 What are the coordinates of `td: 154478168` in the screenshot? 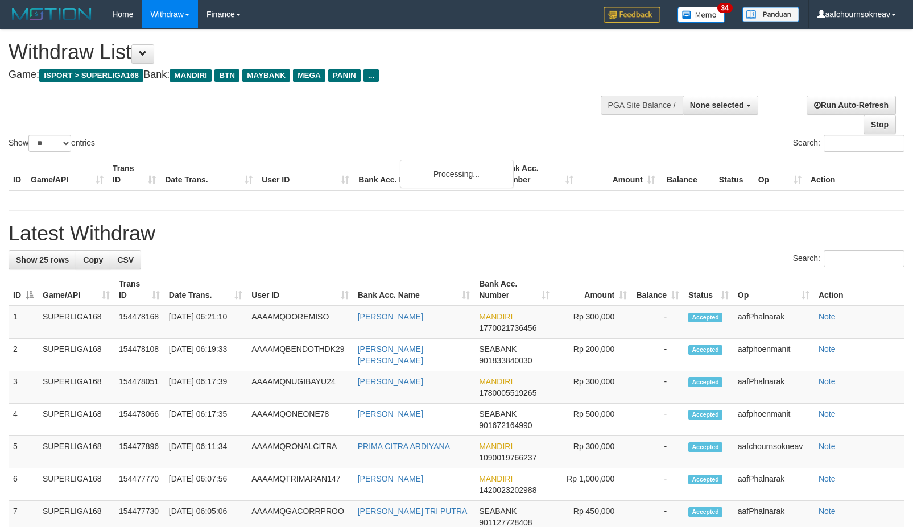 It's located at (139, 322).